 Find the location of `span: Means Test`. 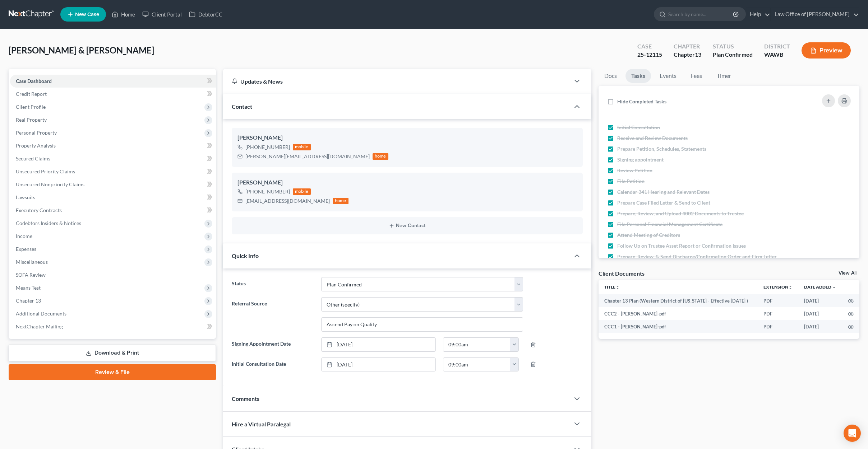

span: Means Test is located at coordinates (28, 288).